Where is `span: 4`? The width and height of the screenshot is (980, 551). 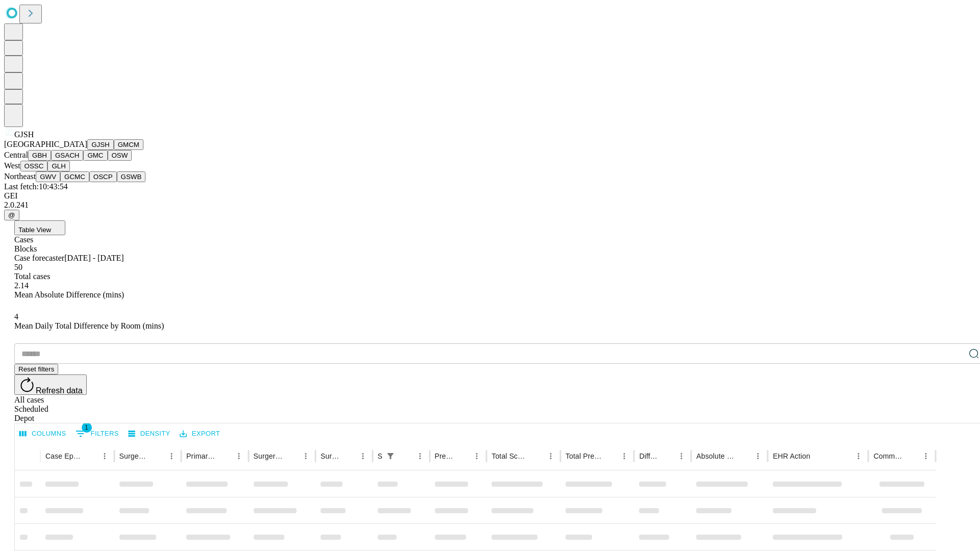 span: 4 is located at coordinates (16, 316).